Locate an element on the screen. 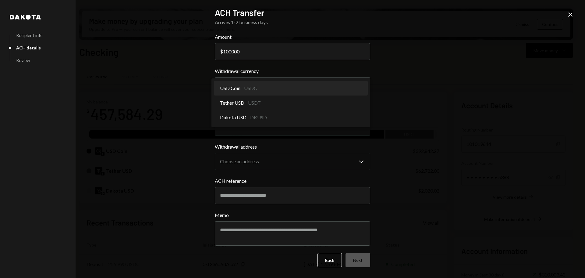 This screenshot has width=585, height=278. h2: ACH Transfer is located at coordinates (293, 12).